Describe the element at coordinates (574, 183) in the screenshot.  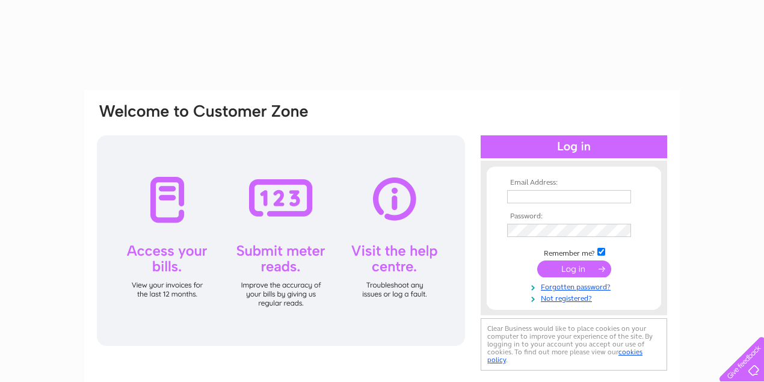
I see `th: Email Address:` at that location.